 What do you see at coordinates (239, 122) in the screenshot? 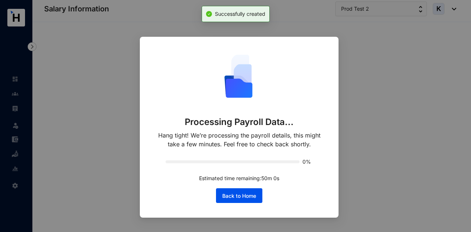
I see `p: Processing Payroll Data...` at bounding box center [239, 122].